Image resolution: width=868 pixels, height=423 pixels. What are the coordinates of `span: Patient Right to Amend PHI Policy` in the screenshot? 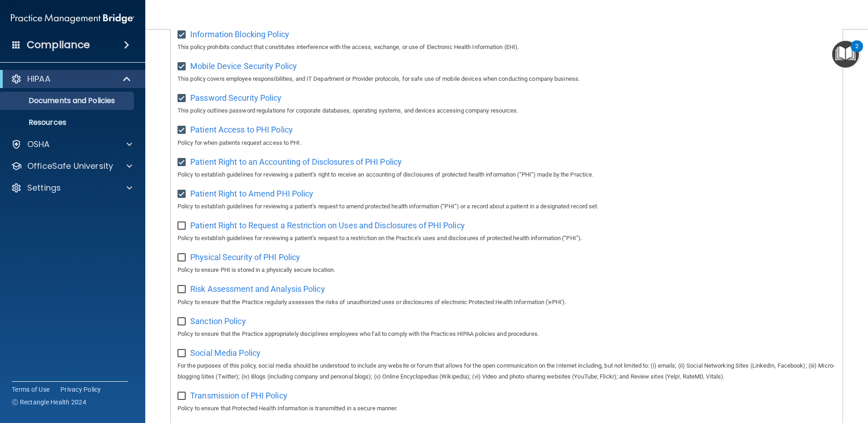 It's located at (252, 194).